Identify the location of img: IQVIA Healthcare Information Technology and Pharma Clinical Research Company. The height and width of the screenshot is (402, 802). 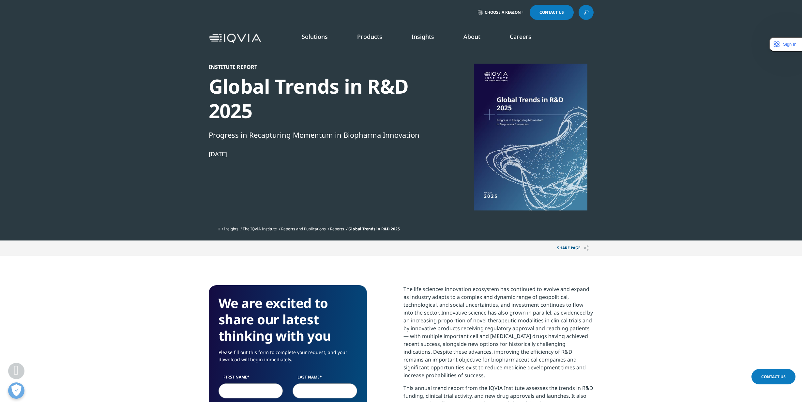
(235, 38).